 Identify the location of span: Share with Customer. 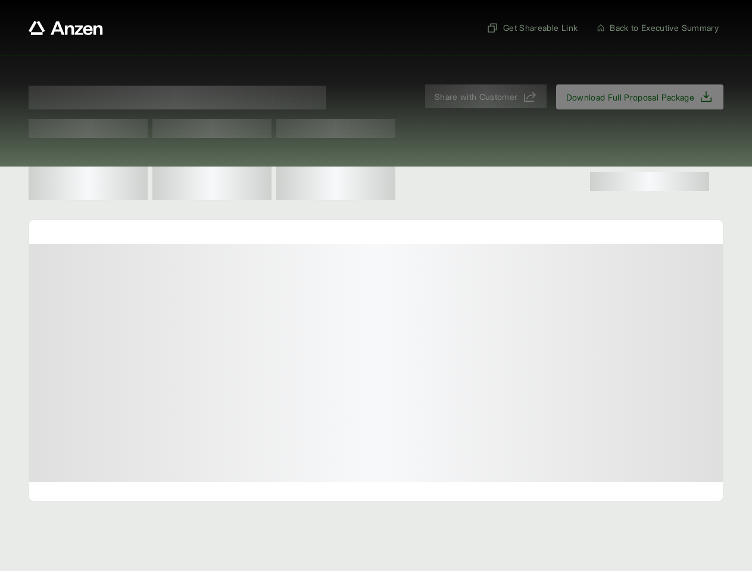
(476, 96).